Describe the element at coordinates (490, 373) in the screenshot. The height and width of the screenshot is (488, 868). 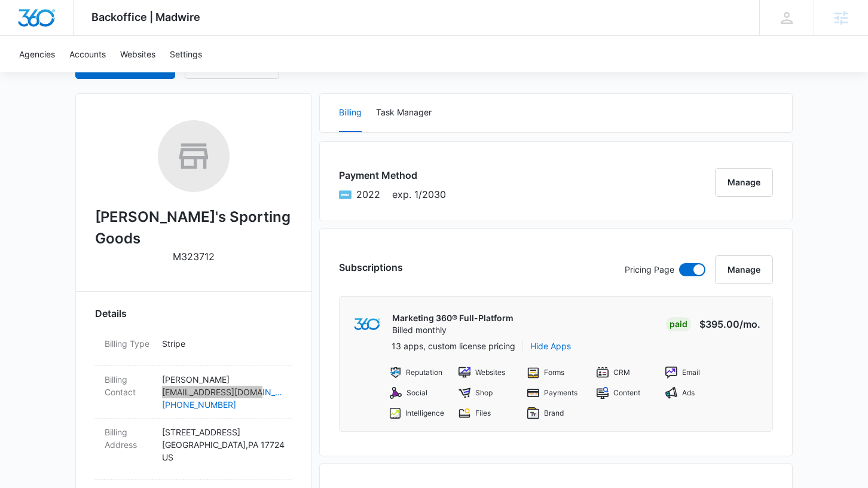
I see `p: Websites` at that location.